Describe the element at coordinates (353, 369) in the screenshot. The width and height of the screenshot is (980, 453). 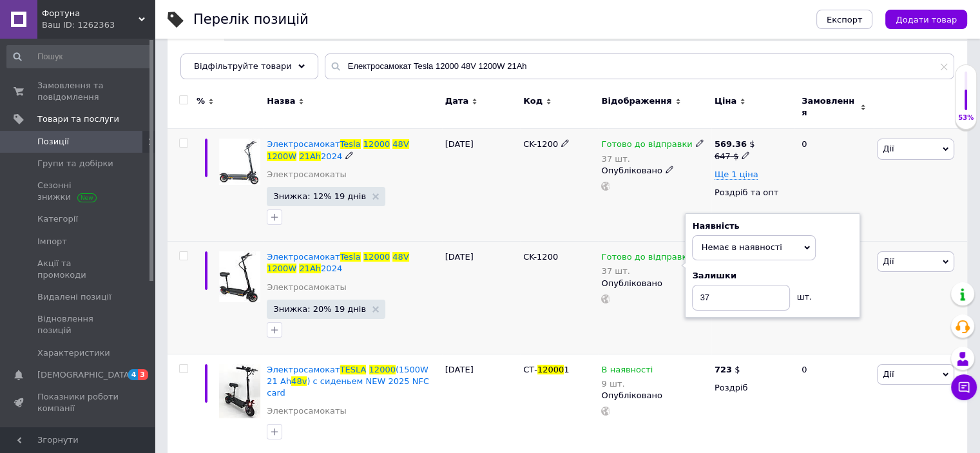
I see `span: TESLA` at that location.